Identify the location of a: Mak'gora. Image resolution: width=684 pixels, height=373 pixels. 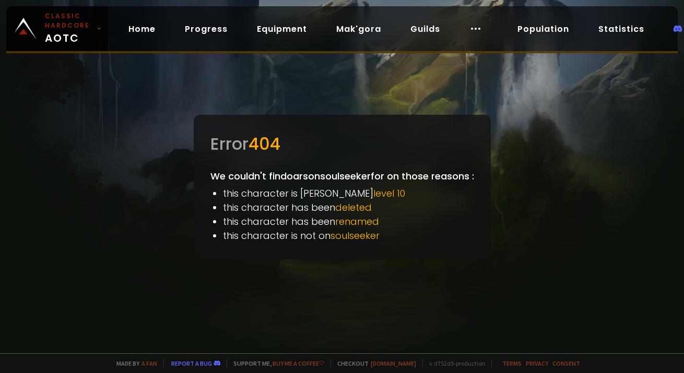
(359, 29).